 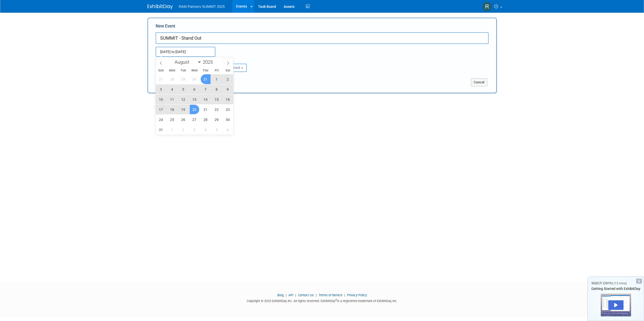 What do you see at coordinates (228, 110) in the screenshot?
I see `span: August 23, 2025` at bounding box center [228, 110].